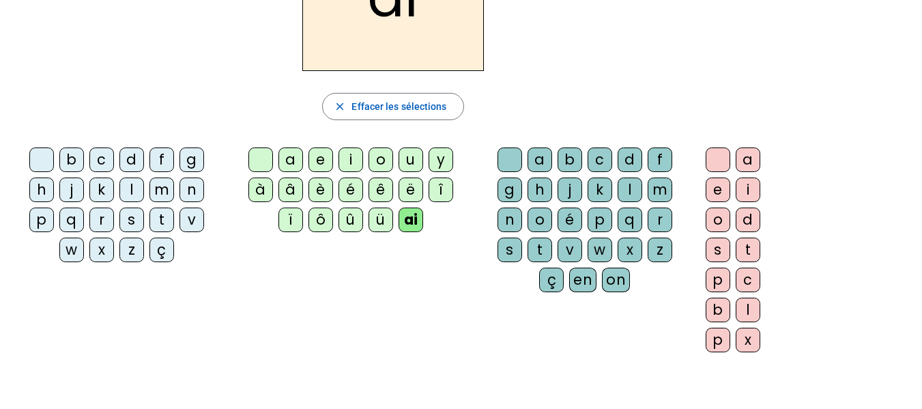 The width and height of the screenshot is (922, 409). Describe the element at coordinates (291, 220) in the screenshot. I see `div: ï` at that location.